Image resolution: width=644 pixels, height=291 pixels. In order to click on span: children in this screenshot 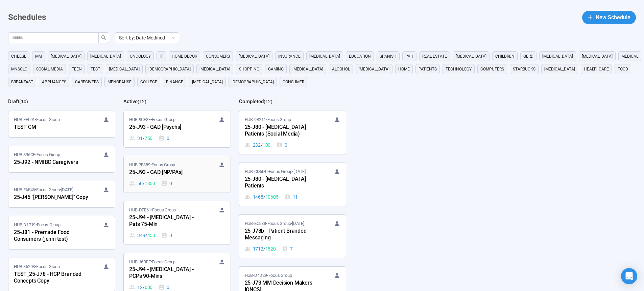, I will do `click(505, 56)`.